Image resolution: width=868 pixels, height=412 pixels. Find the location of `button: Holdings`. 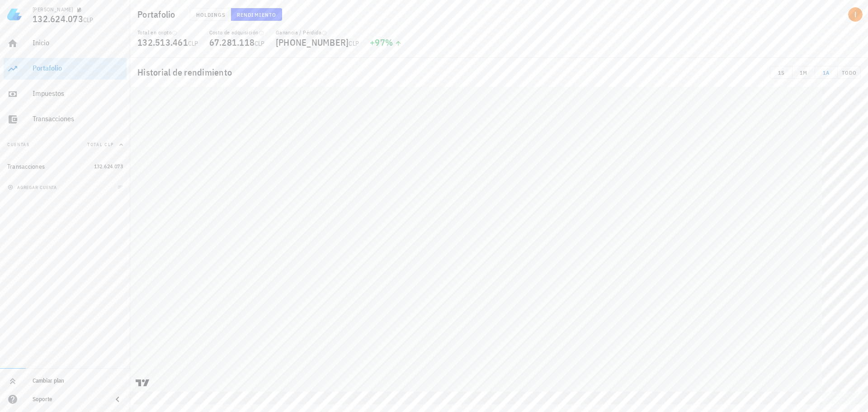

button: Holdings is located at coordinates (211, 14).